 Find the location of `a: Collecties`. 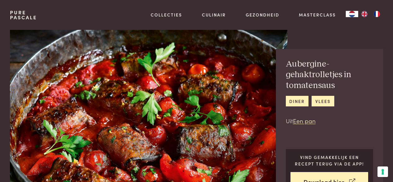

a: Collecties is located at coordinates (166, 15).